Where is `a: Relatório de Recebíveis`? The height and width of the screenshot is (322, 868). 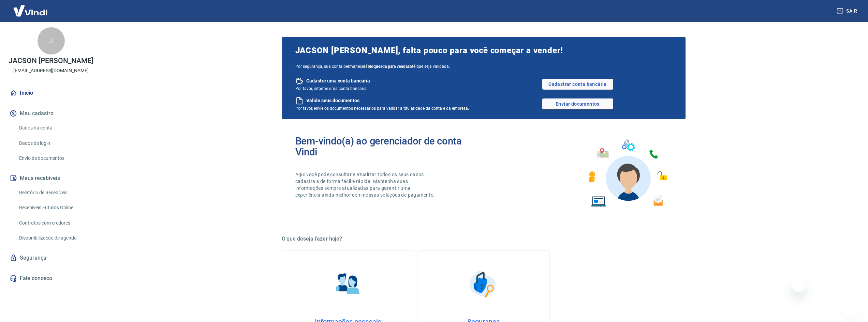 a: Relatório de Recebíveis is located at coordinates (55, 193).